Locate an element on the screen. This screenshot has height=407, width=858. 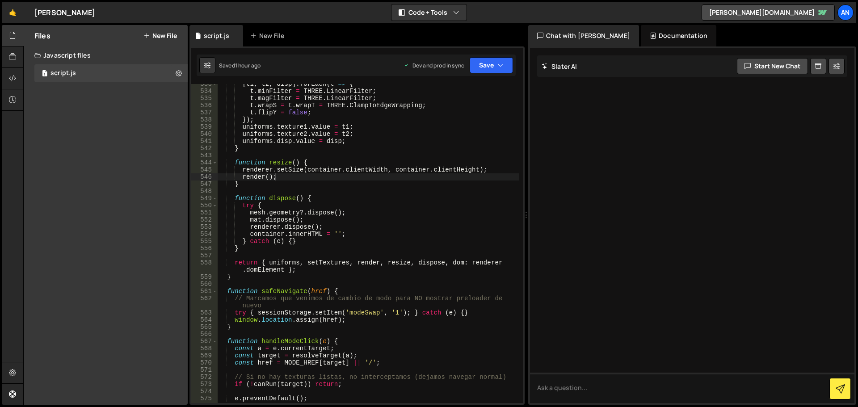
button: Start new chat is located at coordinates (772, 66).